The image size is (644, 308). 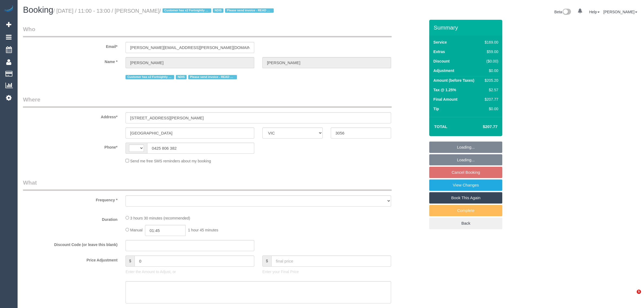 What do you see at coordinates (436, 109) in the screenshot?
I see `label: Tip` at bounding box center [436, 109].